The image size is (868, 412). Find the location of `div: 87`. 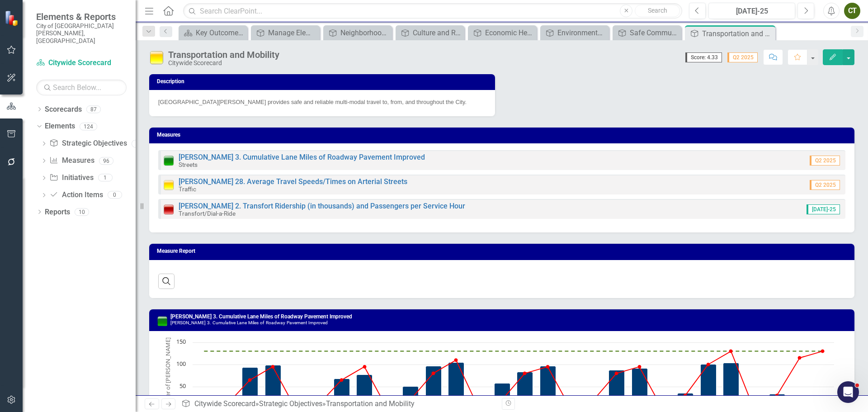

div: 87 is located at coordinates (93, 109).